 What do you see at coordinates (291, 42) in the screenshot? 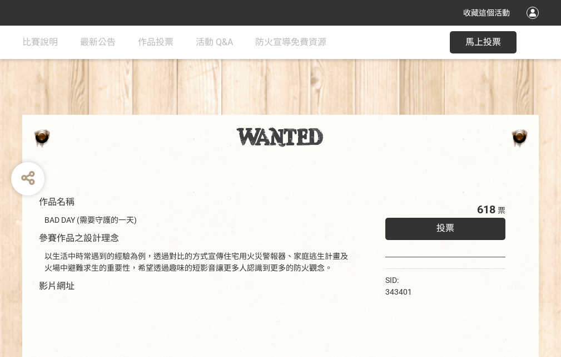
I see `span: 防火宣導免費資源` at bounding box center [291, 42].